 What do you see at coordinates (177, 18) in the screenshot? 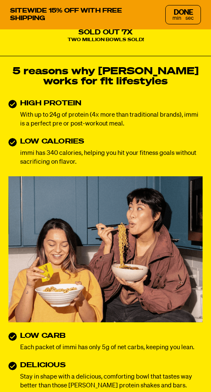
I see `span: min` at bounding box center [177, 18].